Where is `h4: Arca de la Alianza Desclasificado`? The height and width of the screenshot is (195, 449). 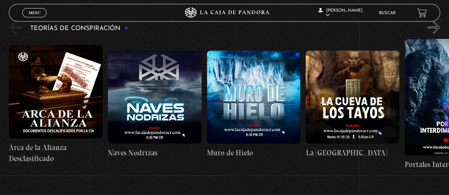 h4: Arca de la Alianza Desclasificado is located at coordinates (56, 153).